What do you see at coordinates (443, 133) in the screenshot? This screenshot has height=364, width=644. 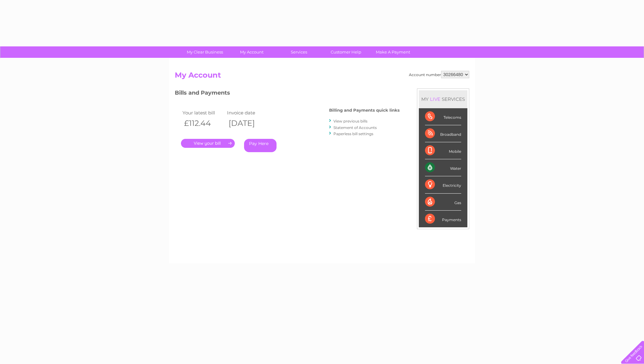 I see `div: Broadband` at bounding box center [443, 133].